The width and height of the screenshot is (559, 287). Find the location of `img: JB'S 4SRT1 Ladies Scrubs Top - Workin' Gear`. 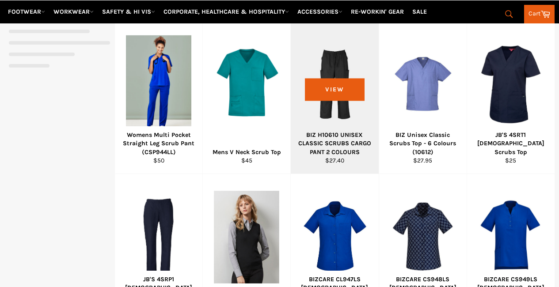

img: JB'S 4SRT1 Ladies Scrubs Top - Workin' Gear is located at coordinates (510, 84).